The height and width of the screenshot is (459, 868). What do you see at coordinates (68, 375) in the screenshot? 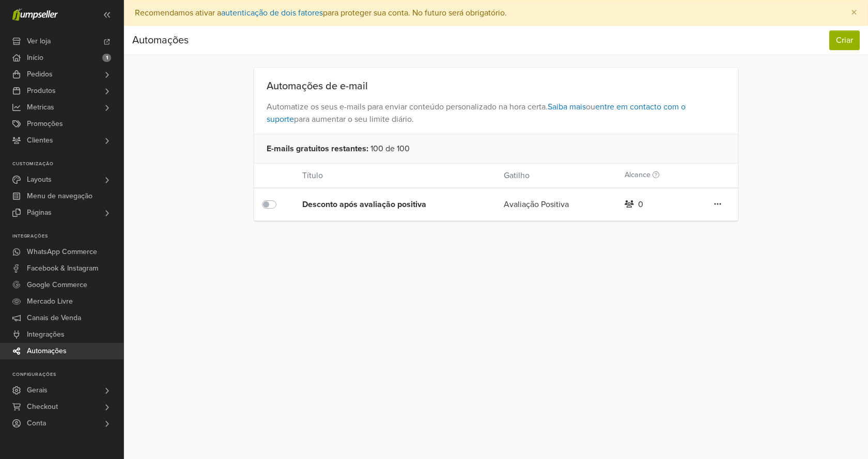
I see `p: Configurações` at bounding box center [68, 375].